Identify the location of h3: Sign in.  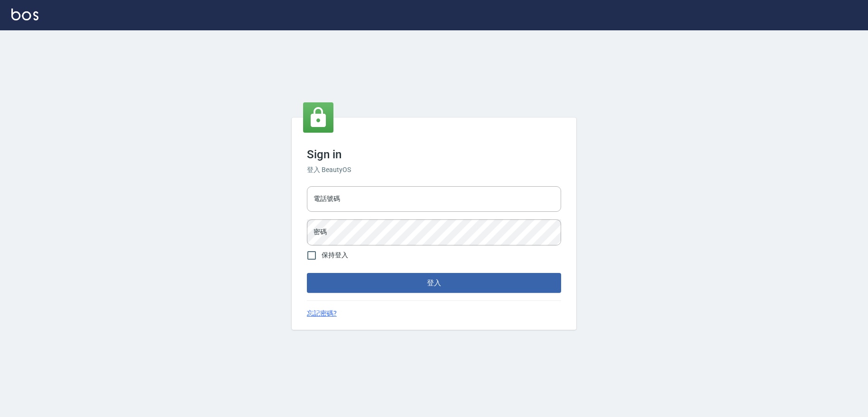
(434, 154).